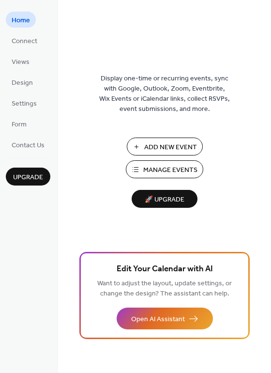 The width and height of the screenshot is (271, 373). What do you see at coordinates (165, 269) in the screenshot?
I see `span: Edit Your Calendar with AI` at bounding box center [165, 269].